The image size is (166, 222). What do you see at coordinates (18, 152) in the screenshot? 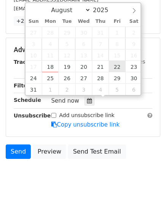
I see `a: Send` at bounding box center [18, 152].